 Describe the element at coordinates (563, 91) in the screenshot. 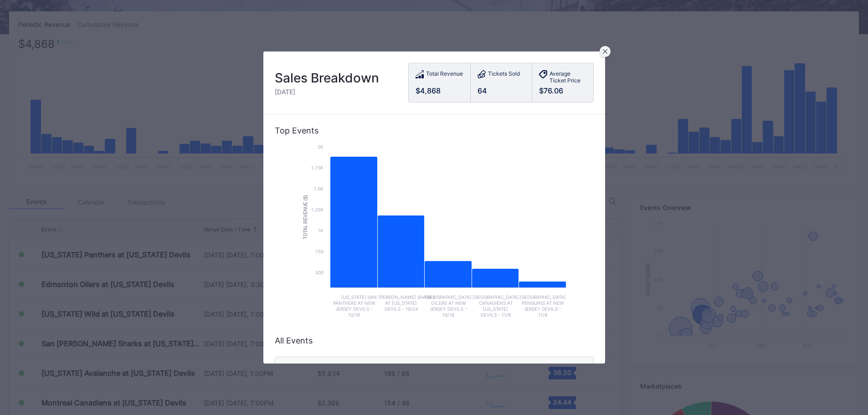

I see `div: $76.06` at that location.